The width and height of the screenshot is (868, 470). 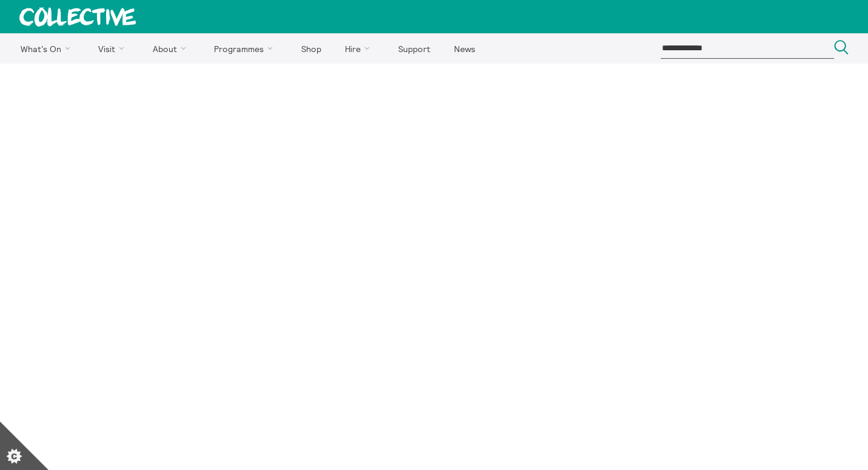 I want to click on a: Programmes, so click(x=246, y=48).